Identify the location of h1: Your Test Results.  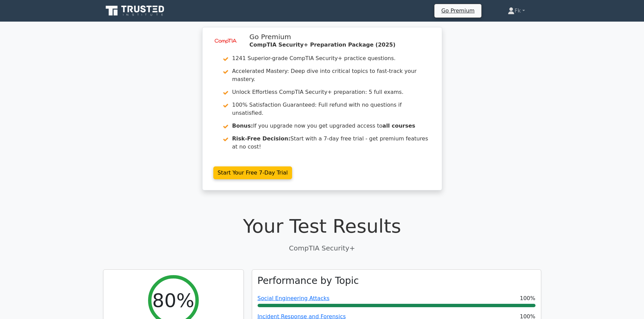
(322, 226).